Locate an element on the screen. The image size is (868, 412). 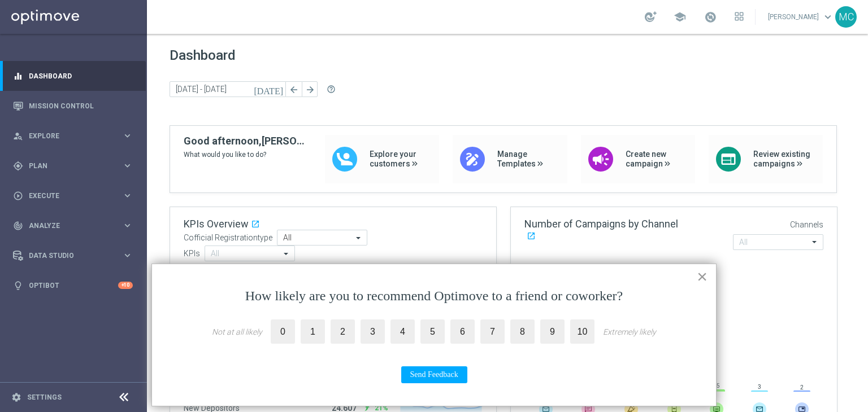
div: Extremely likely is located at coordinates (629, 332).